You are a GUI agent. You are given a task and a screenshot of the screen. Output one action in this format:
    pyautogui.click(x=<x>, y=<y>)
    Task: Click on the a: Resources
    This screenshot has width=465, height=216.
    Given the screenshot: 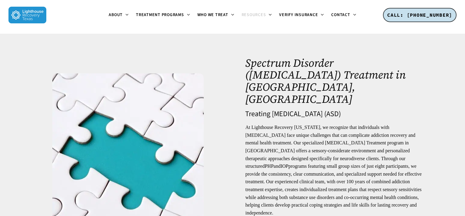 What is the action you would take?
    pyautogui.click(x=257, y=15)
    